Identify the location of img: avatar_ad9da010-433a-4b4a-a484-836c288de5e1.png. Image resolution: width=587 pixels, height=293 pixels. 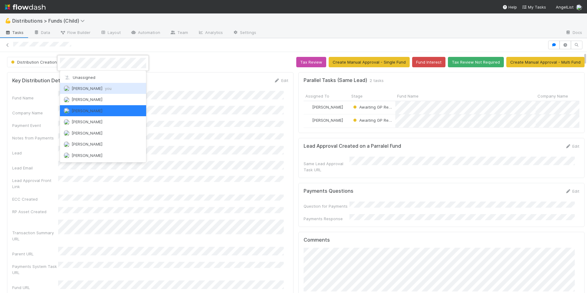
(67, 111).